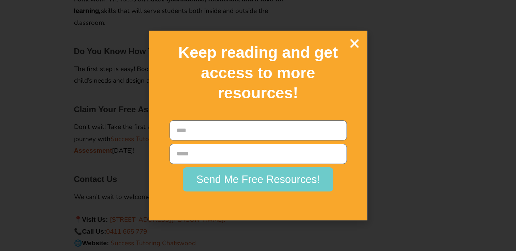  What do you see at coordinates (258, 73) in the screenshot?
I see `h2: Keep reading and get access to more resources!` at bounding box center [258, 73].